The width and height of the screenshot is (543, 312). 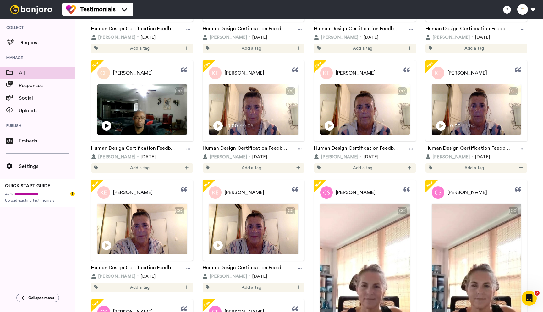 I want to click on span: Settings, so click(x=47, y=166).